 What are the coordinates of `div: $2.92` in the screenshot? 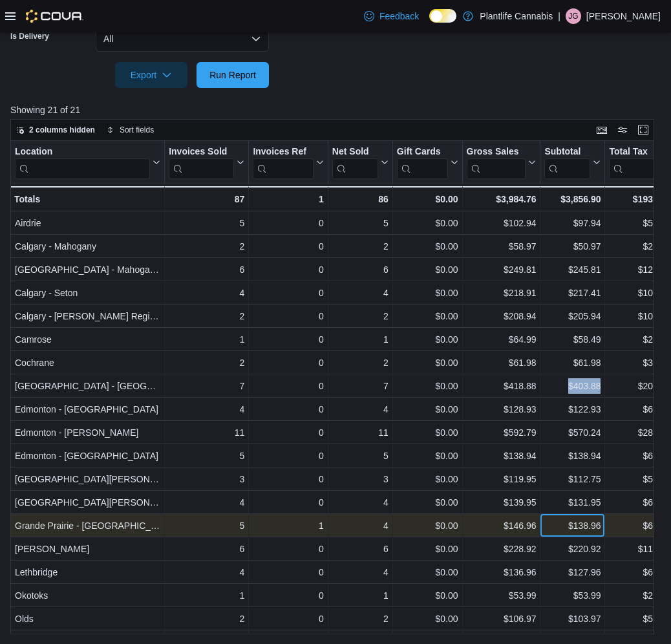 It's located at (637, 340).